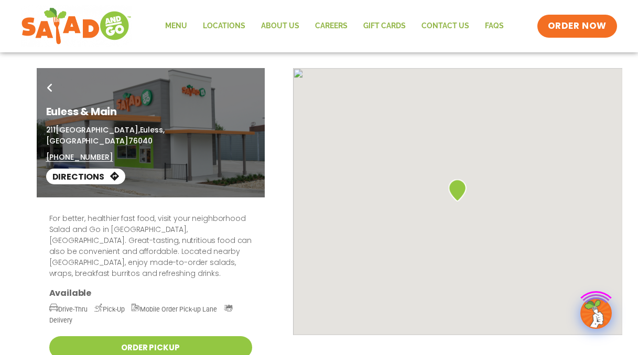  What do you see at coordinates (174, 309) in the screenshot?
I see `span: Mobile Order Pick-up Lane` at bounding box center [174, 309].